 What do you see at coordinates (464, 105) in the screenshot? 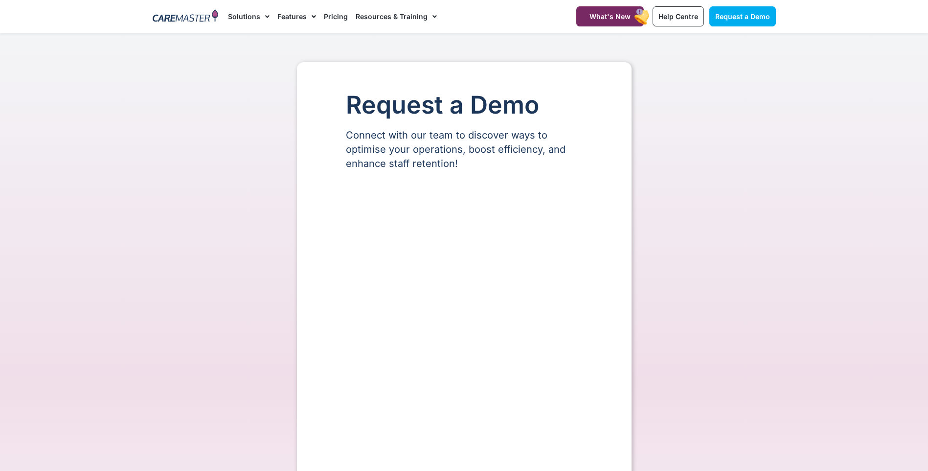
I see `h1: Request a Demo` at bounding box center [464, 105].